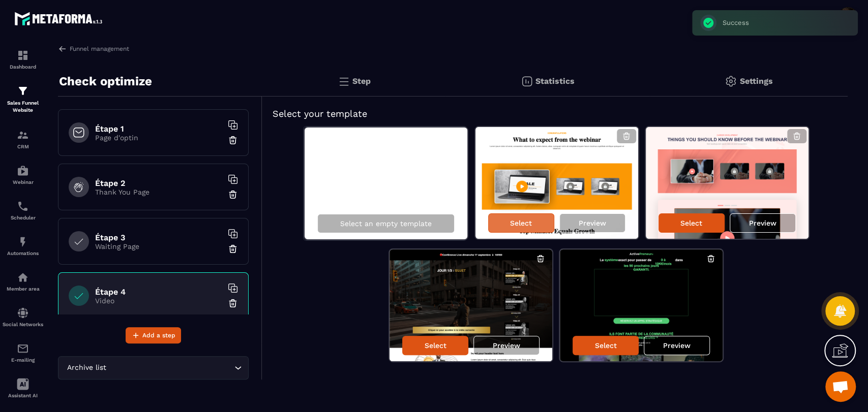 This screenshot has height=412, width=868. What do you see at coordinates (344, 81) in the screenshot?
I see `img: bars.0d591741.svg` at bounding box center [344, 81].